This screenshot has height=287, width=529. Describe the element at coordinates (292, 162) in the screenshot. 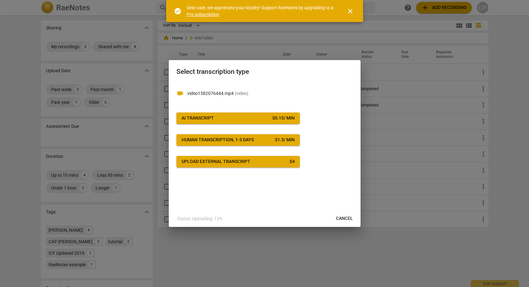

I see `div: $ 4` at that location.